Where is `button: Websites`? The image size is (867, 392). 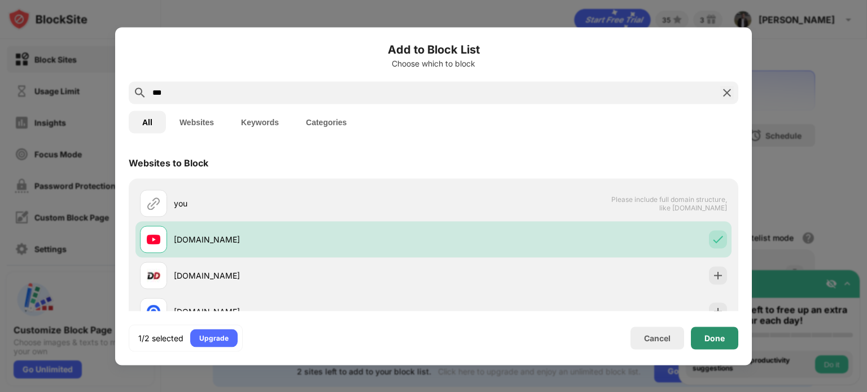 button: Websites is located at coordinates (196, 122).